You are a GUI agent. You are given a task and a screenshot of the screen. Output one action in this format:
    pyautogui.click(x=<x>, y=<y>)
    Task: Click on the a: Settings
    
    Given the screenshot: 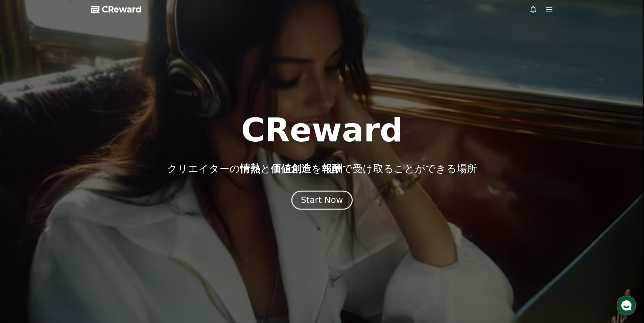 What is the action you would take?
    pyautogui.click(x=108, y=223)
    